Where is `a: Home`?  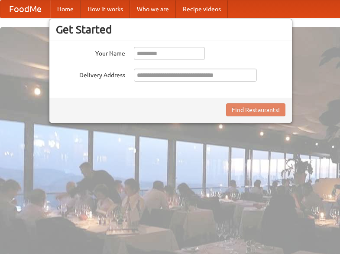
a: Home is located at coordinates (65, 9).